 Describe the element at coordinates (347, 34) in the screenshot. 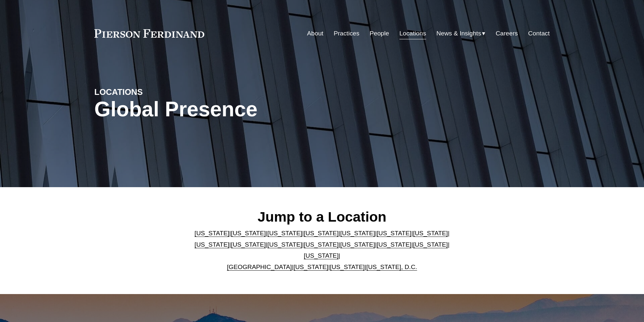

I see `a: Practices` at that location.